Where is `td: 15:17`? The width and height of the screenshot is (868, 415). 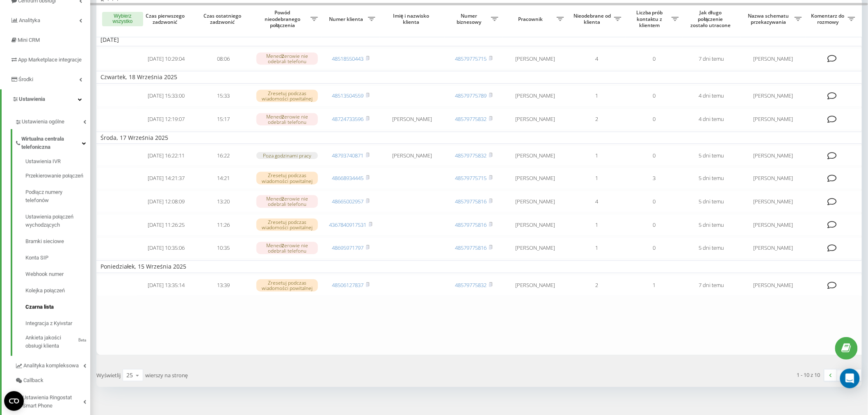 td: 15:17 is located at coordinates (224, 119).